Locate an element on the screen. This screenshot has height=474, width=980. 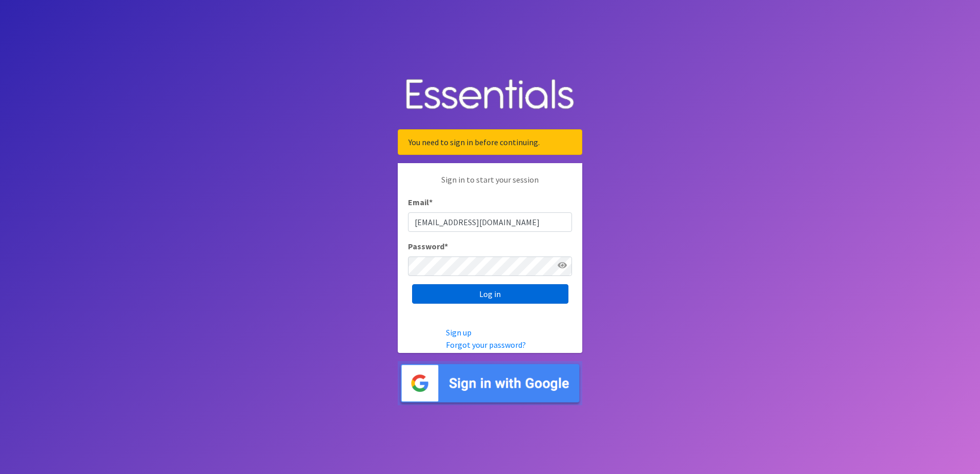
label: Email is located at coordinates (420, 202).